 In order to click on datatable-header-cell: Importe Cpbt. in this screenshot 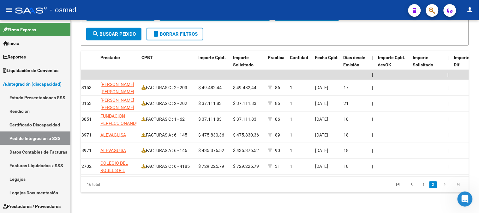, I will do `click(213, 65)`.